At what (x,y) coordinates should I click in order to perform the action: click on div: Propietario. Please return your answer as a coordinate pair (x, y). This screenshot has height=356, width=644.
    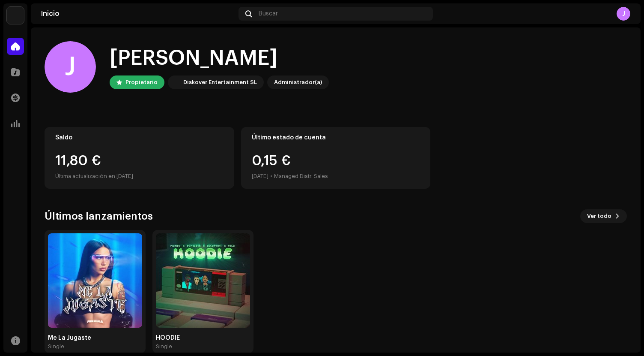
    Looking at the image, I should click on (141, 82).